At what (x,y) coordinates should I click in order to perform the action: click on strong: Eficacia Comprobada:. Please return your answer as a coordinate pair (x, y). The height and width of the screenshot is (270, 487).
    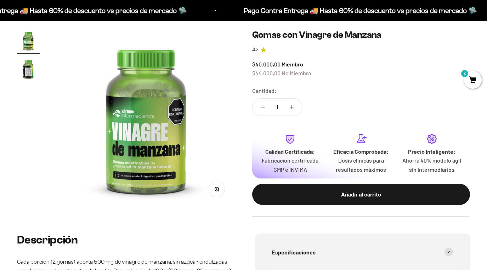
    Looking at the image, I should click on (361, 151).